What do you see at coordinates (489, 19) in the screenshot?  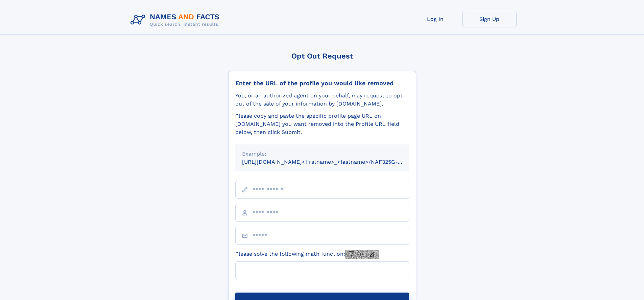 I see `a: Sign Up` at bounding box center [489, 19].